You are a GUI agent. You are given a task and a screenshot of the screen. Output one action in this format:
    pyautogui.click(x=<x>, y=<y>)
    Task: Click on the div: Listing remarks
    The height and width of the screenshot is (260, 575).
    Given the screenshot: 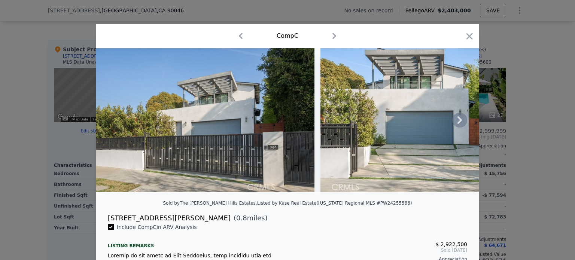 What is the action you would take?
    pyautogui.click(x=195, y=243)
    